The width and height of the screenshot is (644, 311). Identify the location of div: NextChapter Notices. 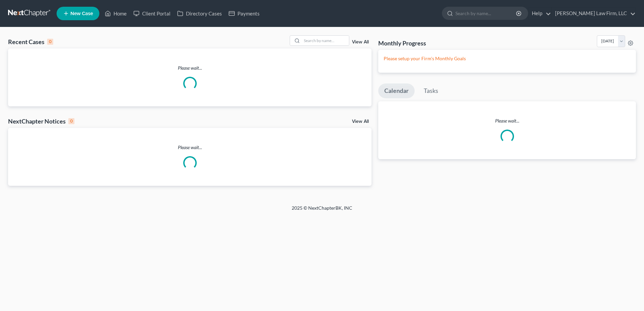
(41, 121).